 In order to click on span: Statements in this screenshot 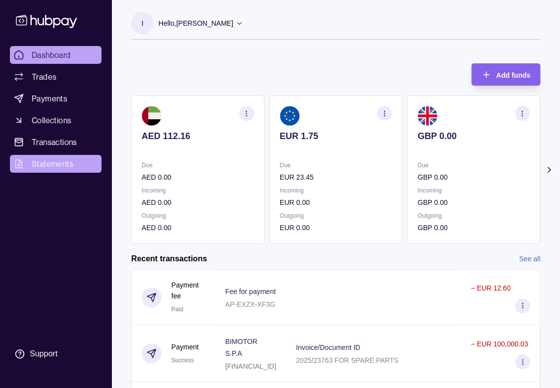, I will do `click(52, 164)`.